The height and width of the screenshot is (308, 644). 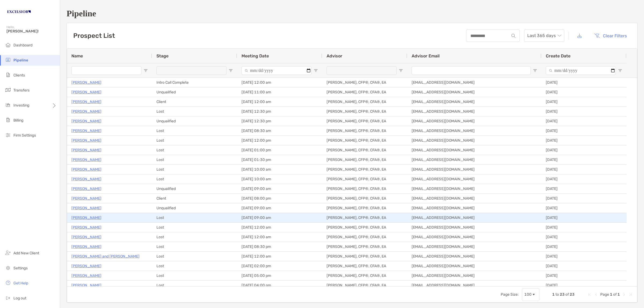 I want to click on span: Pipeline, so click(x=20, y=60).